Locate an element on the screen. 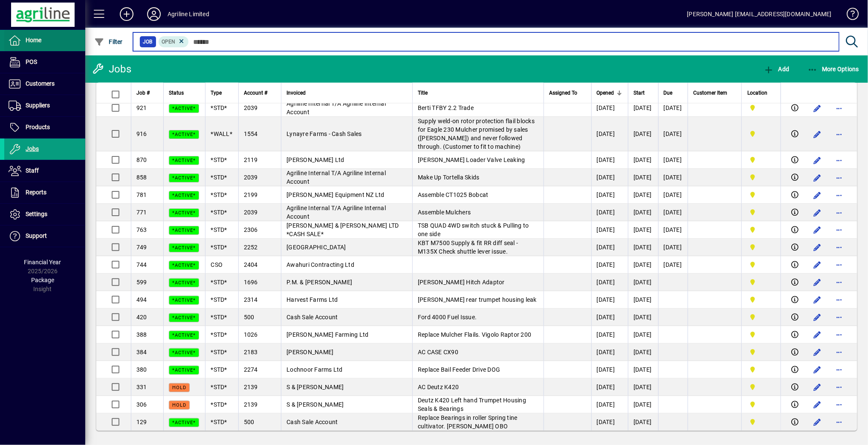 Image resolution: width=868 pixels, height=445 pixels. span: Assemble Mulchers is located at coordinates (444, 212).